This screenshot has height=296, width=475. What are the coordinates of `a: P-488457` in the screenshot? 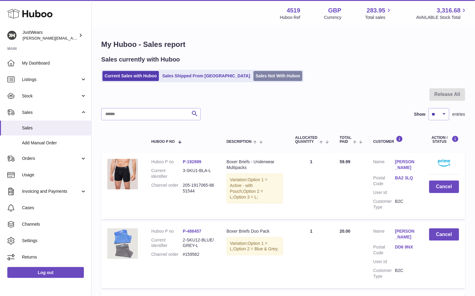 It's located at (192, 231).